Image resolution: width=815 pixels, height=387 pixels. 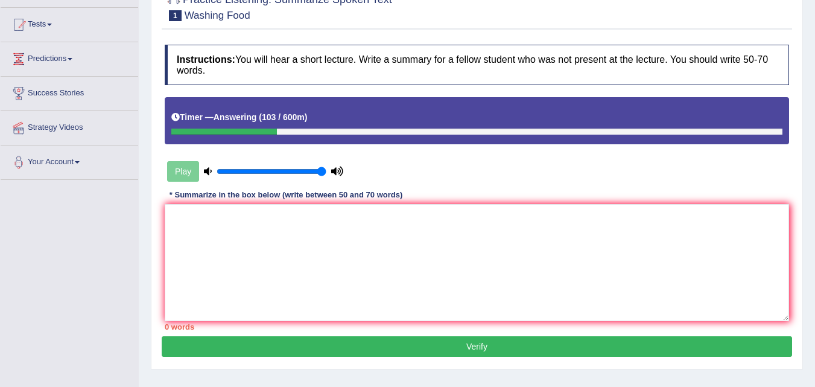 What do you see at coordinates (69, 23) in the screenshot?
I see `a: Tests` at bounding box center [69, 23].